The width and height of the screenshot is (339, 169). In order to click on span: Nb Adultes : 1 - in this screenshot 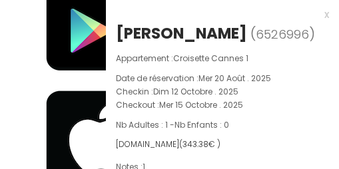, I will do `click(173, 125)`.